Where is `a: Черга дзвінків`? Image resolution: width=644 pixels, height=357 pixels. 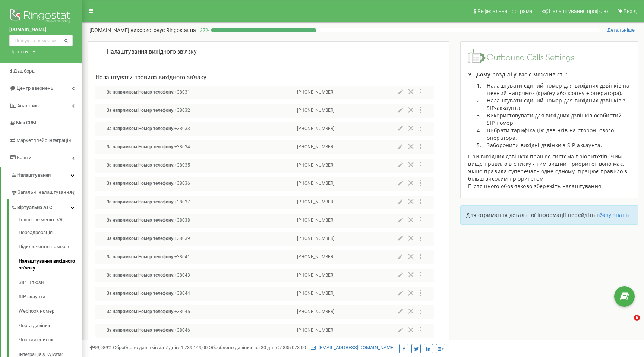 a: Черга дзвінків is located at coordinates (50, 325).